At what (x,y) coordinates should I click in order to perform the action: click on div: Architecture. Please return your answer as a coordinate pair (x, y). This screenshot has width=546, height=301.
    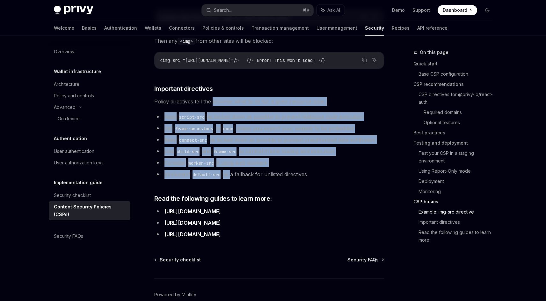
    Looking at the image, I should click on (67, 84).